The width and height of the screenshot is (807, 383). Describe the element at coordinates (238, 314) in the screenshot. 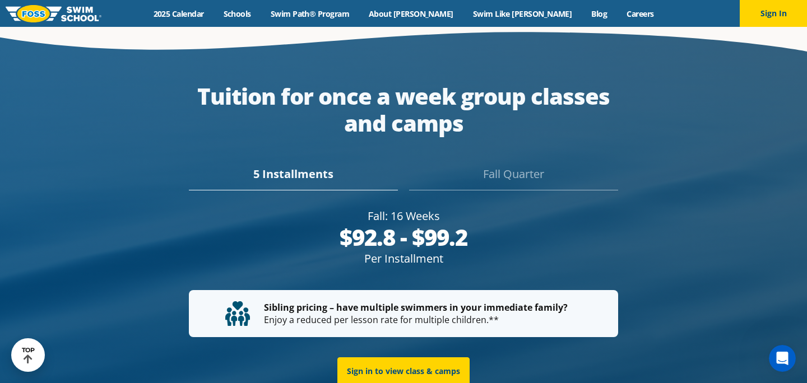

I see `img: tuition-family-children.svg` at that location.